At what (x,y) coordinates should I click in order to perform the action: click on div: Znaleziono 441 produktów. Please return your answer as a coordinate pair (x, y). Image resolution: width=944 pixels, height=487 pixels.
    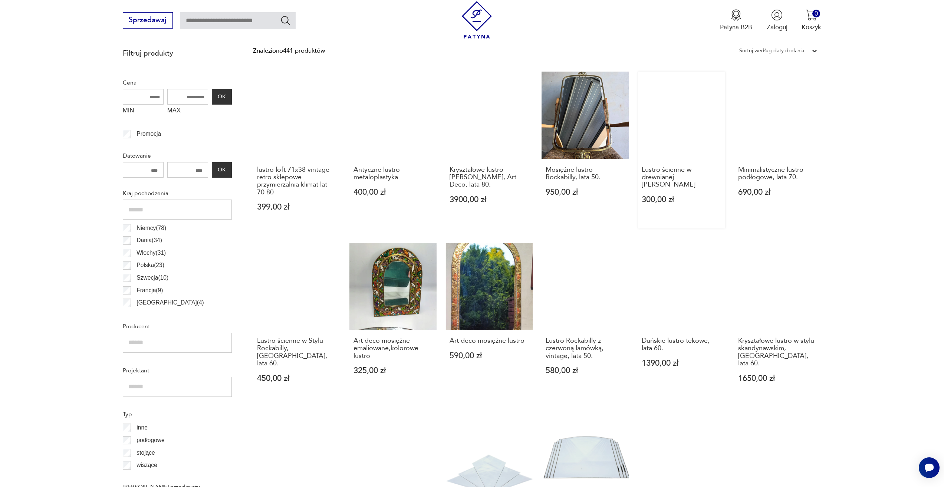
    Looking at the image, I should click on (289, 51).